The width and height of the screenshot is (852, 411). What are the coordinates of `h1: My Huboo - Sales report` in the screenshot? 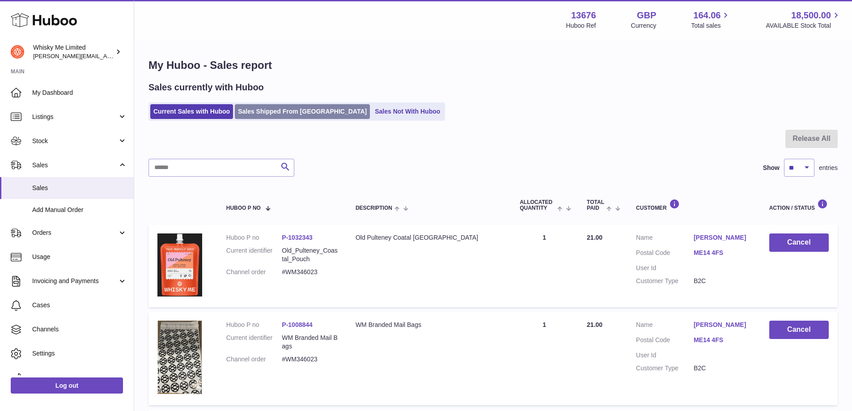 It's located at (493, 65).